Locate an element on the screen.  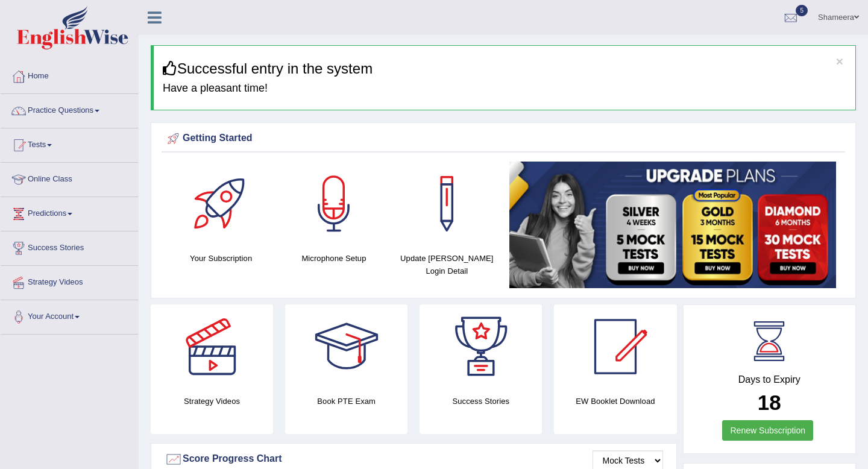
h4: Days to Expiry is located at coordinates (770, 380).